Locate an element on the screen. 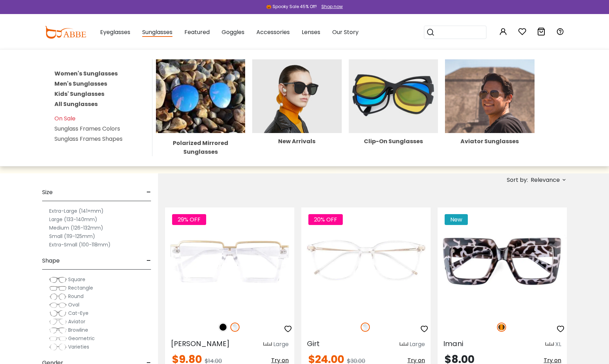  a: Fclear Umbel - Plastic ,Universal Bridge Fit is located at coordinates (230, 261).